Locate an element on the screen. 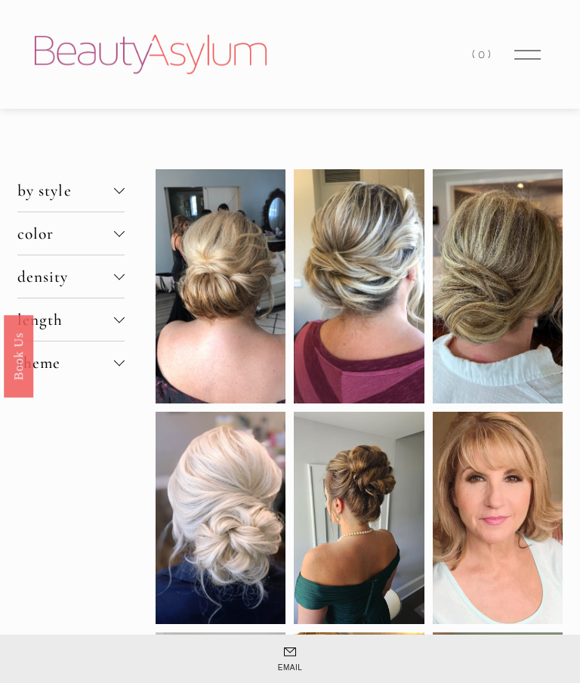  span: Email is located at coordinates (290, 668).